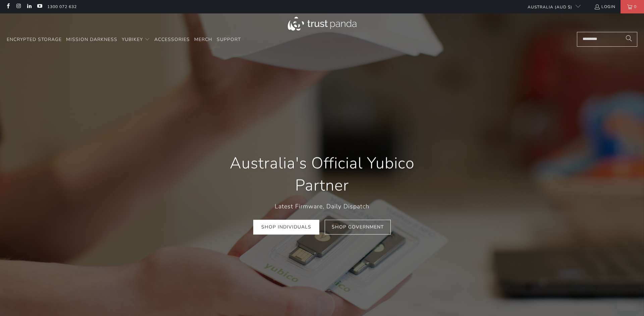 The image size is (644, 316). I want to click on a: Mission Darkness, so click(91, 40).